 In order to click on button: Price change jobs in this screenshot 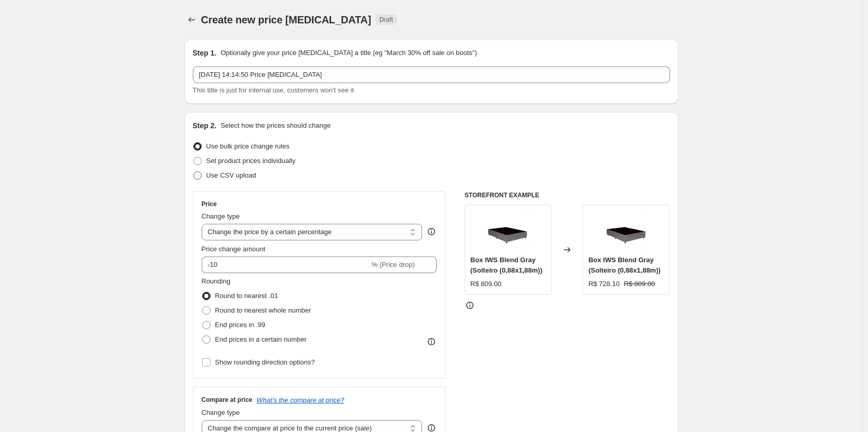, I will do `click(192, 20)`.